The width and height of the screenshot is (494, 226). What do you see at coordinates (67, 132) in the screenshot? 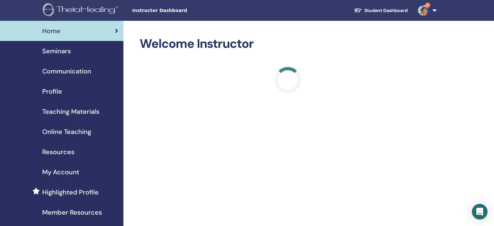
I see `span: Online Teaching` at bounding box center [67, 132].